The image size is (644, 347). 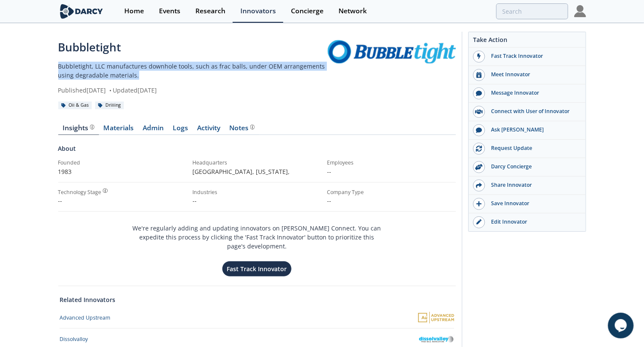 I want to click on div: Company Type, so click(x=391, y=193).